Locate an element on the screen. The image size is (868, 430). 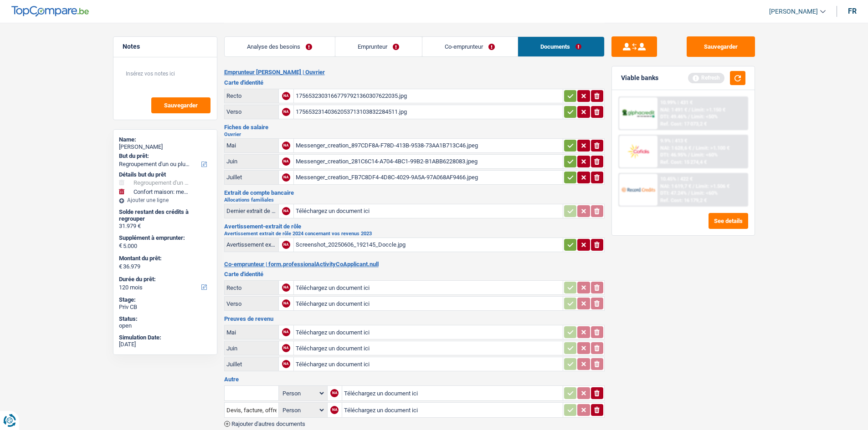
h3: Extrait de compte bancaire is located at coordinates (414, 193).